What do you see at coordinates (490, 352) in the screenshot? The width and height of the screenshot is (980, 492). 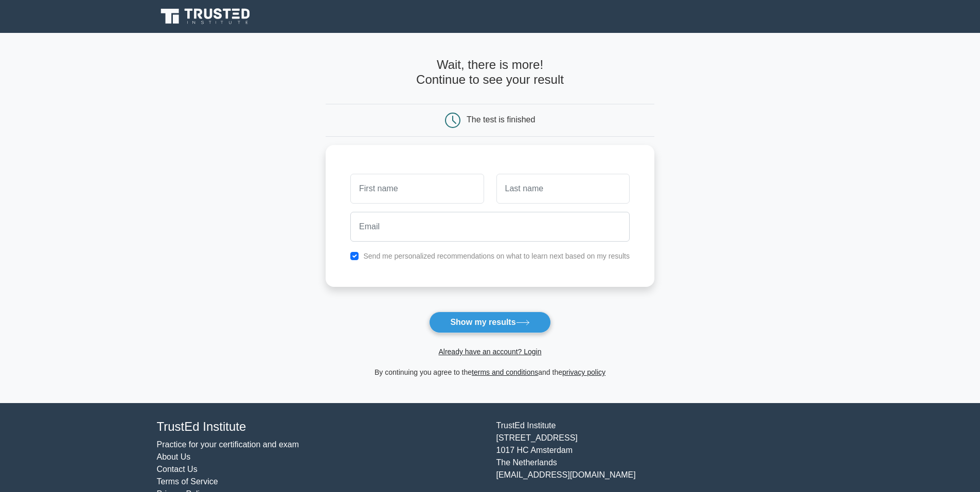 I see `a: Already have an account? Login` at bounding box center [490, 352].